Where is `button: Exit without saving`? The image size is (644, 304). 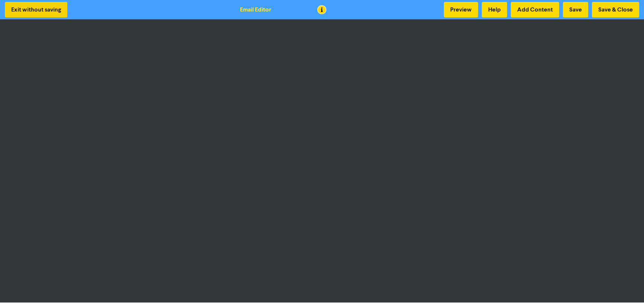
button: Exit without saving is located at coordinates (36, 10).